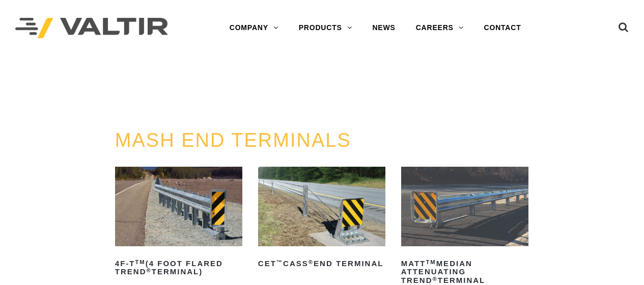  I want to click on a: CET™CASS®End Terminal, so click(322, 219).